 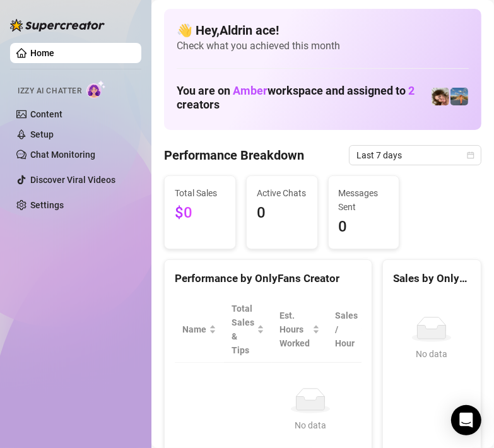 What do you see at coordinates (42, 53) in the screenshot?
I see `a: Home` at bounding box center [42, 53].